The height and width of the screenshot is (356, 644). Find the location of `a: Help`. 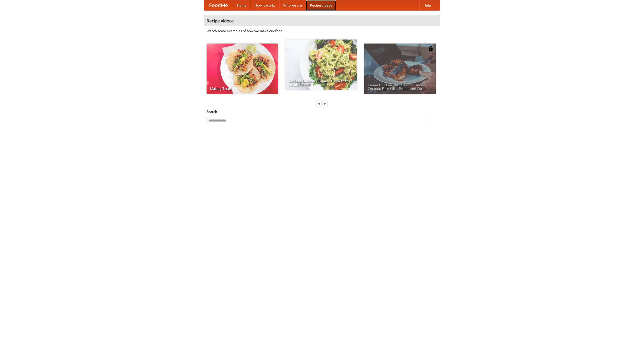

a: Help is located at coordinates (427, 5).